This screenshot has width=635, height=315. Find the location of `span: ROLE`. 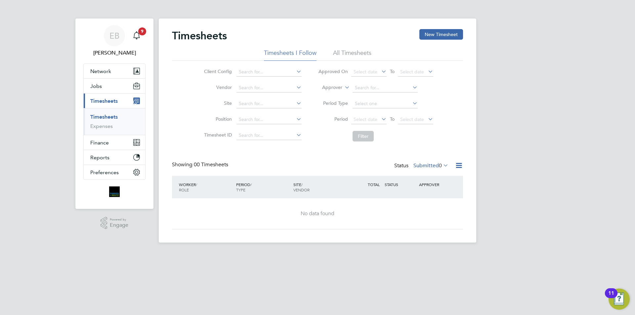

span: ROLE is located at coordinates (184, 190).